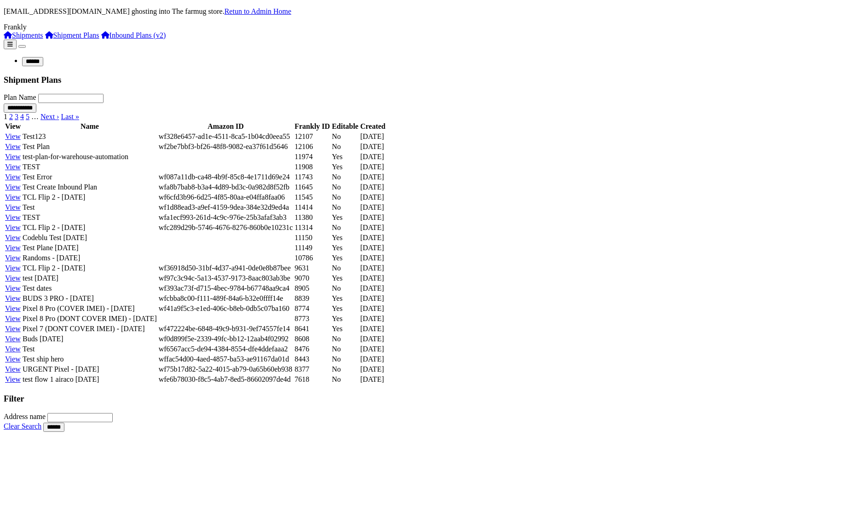 The image size is (842, 528). Describe the element at coordinates (13, 127) in the screenshot. I see `th: View` at that location.